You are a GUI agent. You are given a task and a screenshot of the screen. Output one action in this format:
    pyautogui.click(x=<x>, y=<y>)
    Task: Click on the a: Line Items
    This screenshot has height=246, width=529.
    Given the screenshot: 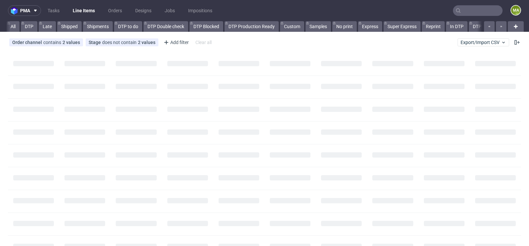 What is the action you would take?
    pyautogui.click(x=84, y=11)
    